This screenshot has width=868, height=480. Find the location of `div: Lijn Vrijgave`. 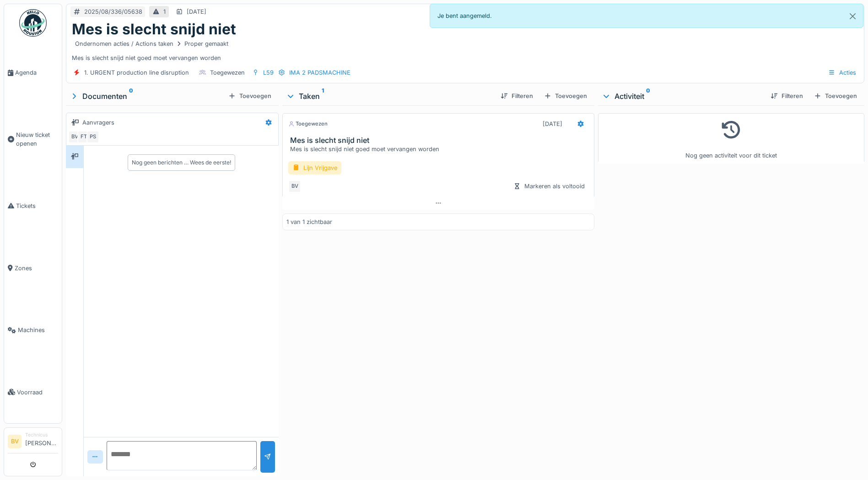

div: Lijn Vrijgave is located at coordinates (315, 168).